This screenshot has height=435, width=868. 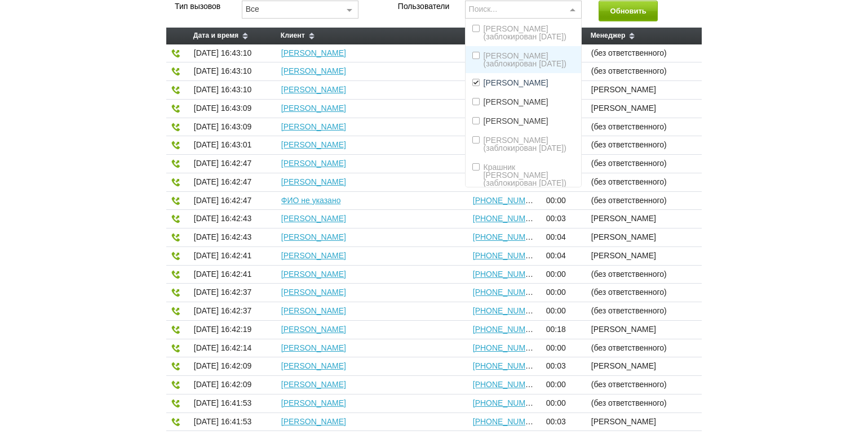 I want to click on input: Поиск..., so click(x=515, y=9).